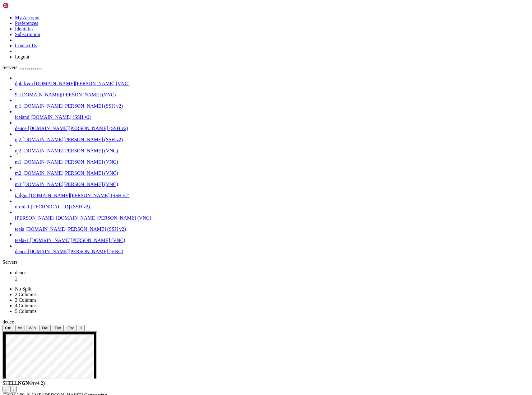  I want to click on a: Servers, so click(23, 67).